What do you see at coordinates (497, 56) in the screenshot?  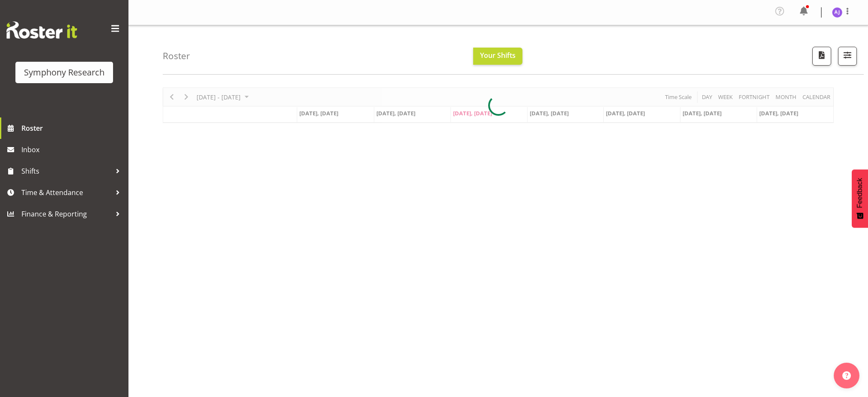 I see `button: Your Shifts` at bounding box center [497, 56].